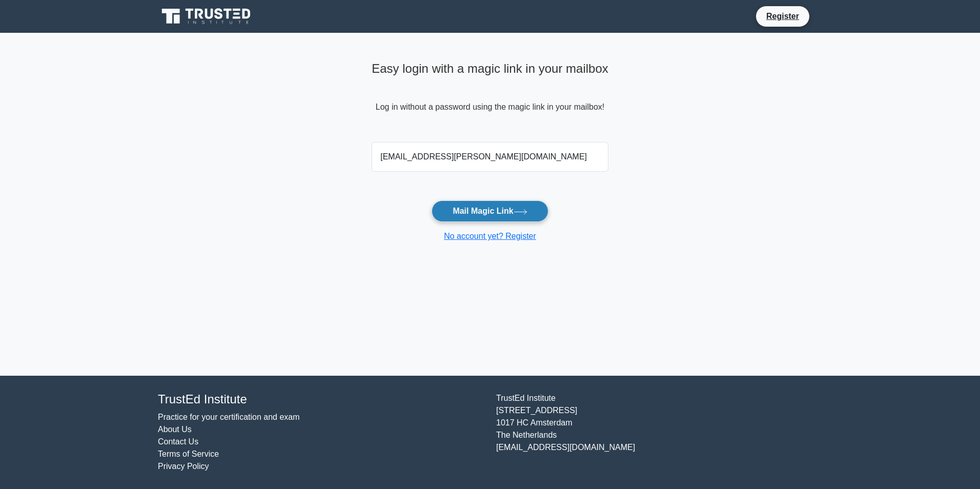 The width and height of the screenshot is (980, 489). Describe the element at coordinates (490, 69) in the screenshot. I see `h4: Easy login with a magic link in your mailbox` at that location.